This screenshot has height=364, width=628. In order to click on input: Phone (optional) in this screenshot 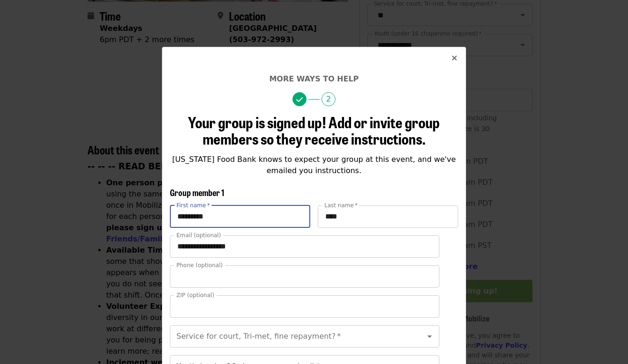, I will do `click(305, 276)`.